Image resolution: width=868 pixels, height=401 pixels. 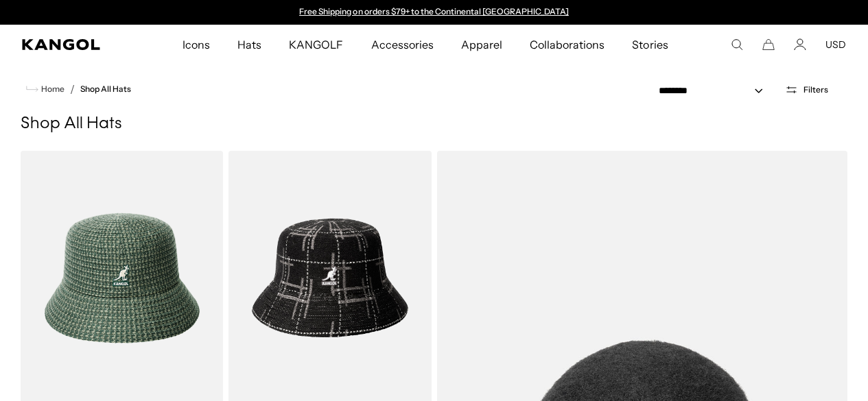 I want to click on span: Accessories, so click(x=402, y=45).